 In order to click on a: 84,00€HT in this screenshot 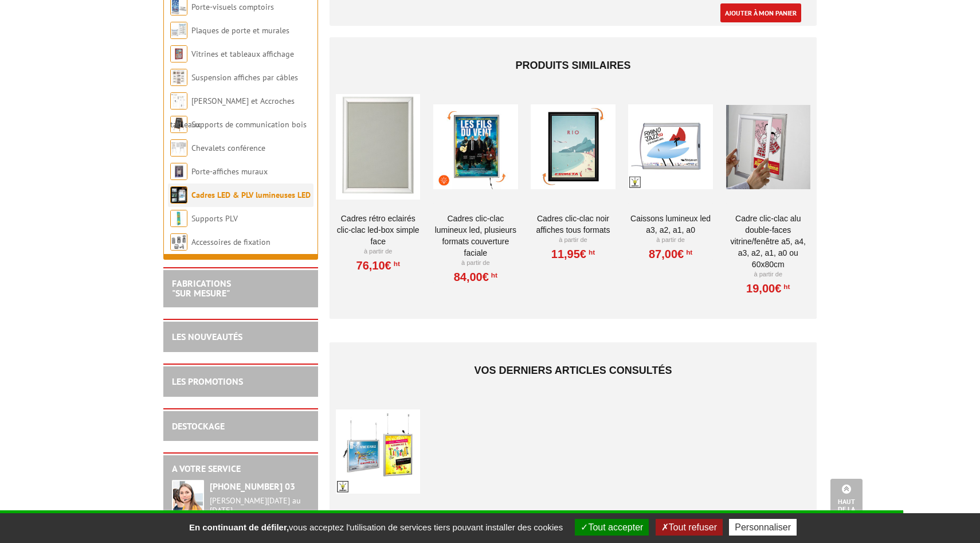, I will do `click(476, 277)`.